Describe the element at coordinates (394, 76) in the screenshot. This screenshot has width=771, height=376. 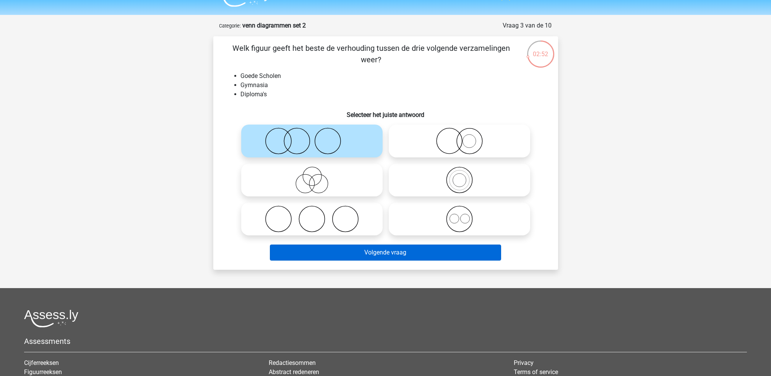
I see `li: Goede Scholen` at that location.